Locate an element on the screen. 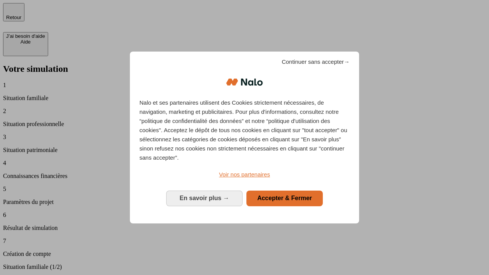 The image size is (489, 275). p: Nalo et ses partenaires utilisent des Cookies strictement nécessaires, de navigation, marketing e... is located at coordinates (244, 130).